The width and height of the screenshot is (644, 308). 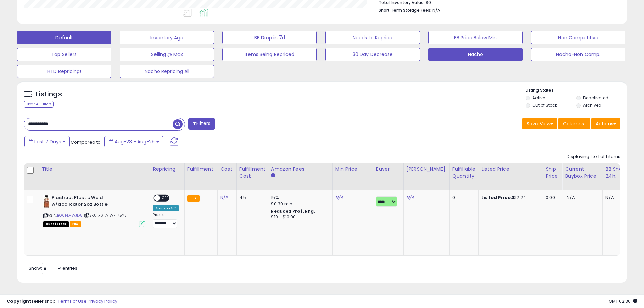 What do you see at coordinates (166, 219) in the screenshot?
I see `div: Preset:` at bounding box center [166, 219].